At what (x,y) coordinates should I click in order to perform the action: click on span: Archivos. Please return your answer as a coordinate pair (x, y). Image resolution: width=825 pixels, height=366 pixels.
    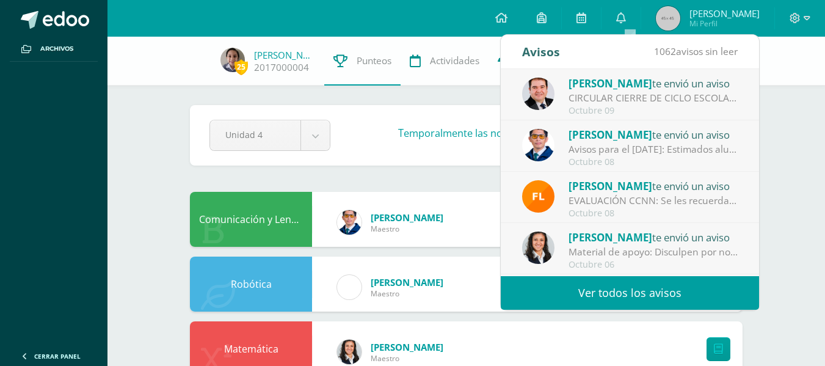
    Looking at the image, I should click on (57, 49).